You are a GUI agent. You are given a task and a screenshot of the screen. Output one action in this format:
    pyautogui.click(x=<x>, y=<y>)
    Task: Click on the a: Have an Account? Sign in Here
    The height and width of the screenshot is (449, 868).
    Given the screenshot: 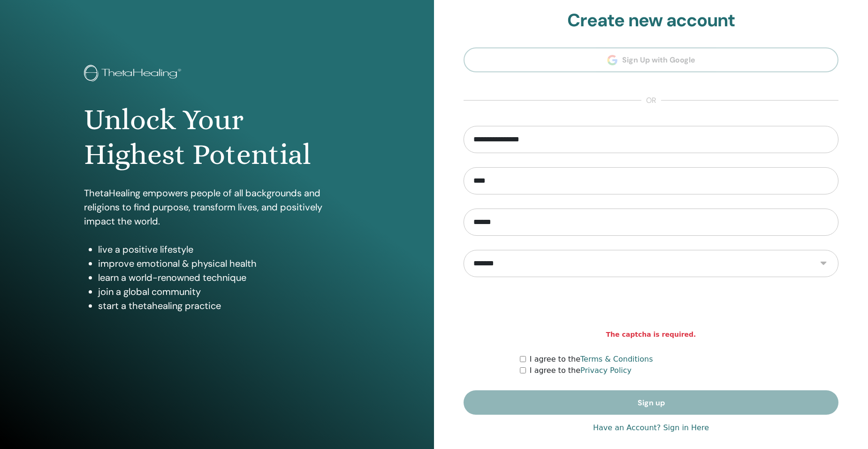 What is the action you would take?
    pyautogui.click(x=651, y=428)
    